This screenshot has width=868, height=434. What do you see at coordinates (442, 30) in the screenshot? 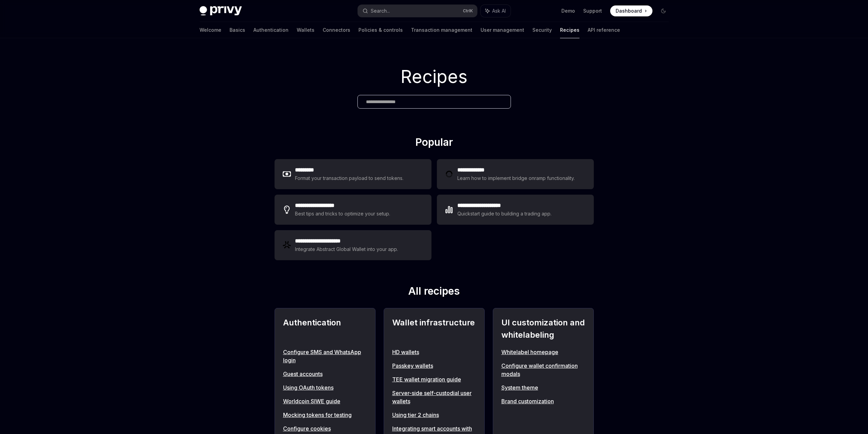
I see `a: Transaction management` at bounding box center [442, 30].